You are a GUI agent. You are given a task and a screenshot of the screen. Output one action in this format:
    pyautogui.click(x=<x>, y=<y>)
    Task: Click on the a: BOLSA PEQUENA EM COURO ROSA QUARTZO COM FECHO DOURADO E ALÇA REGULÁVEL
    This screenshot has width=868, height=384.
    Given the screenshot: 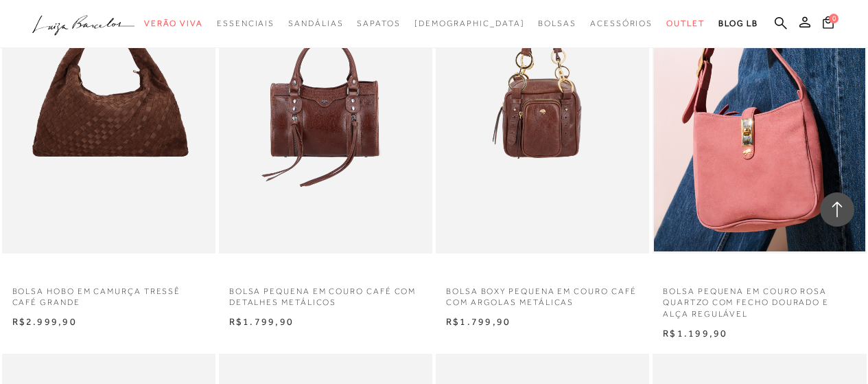 What is the action you would take?
    pyautogui.click(x=759, y=299)
    